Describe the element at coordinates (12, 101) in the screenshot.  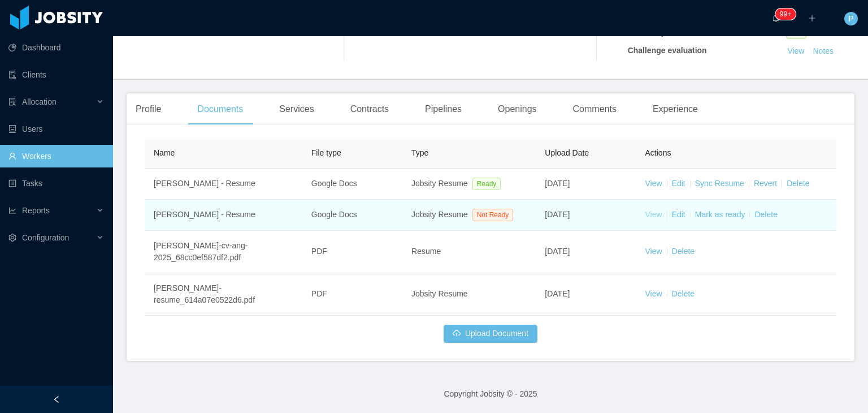
I see `i: icon: solution` at that location.